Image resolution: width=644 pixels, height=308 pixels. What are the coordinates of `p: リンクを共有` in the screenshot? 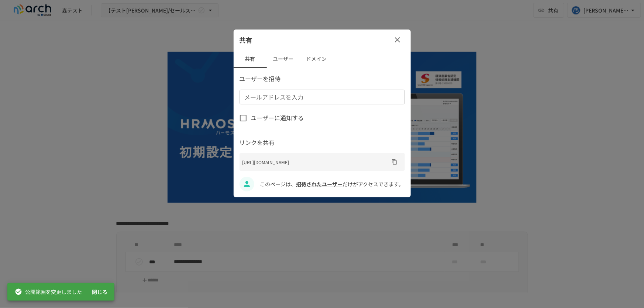 It's located at (322, 143).